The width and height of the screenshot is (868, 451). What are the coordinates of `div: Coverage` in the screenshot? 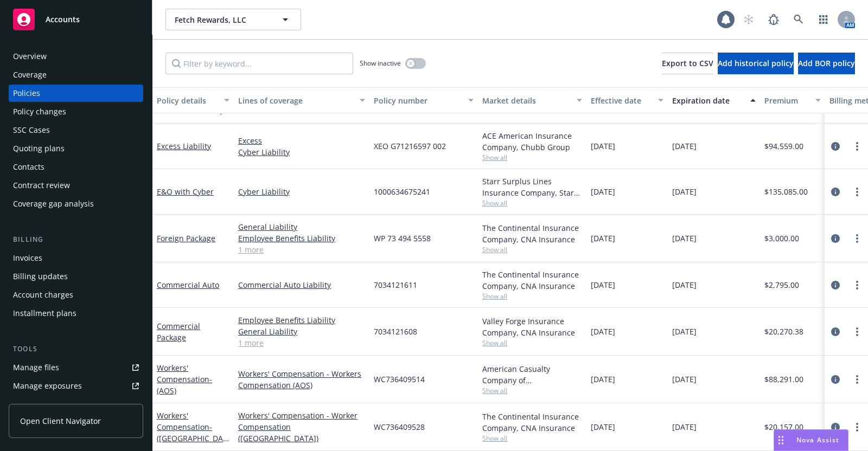 It's located at (30, 74).